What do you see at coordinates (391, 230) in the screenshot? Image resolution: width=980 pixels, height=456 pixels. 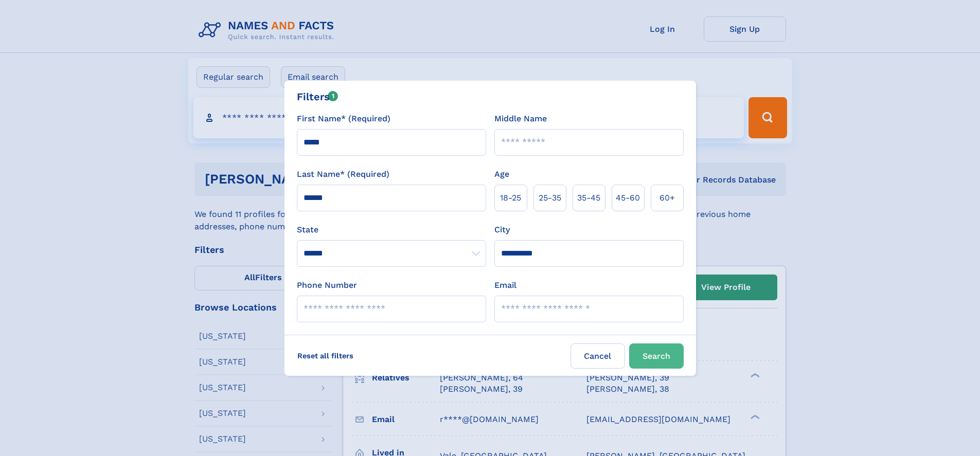 I see `label: State` at bounding box center [391, 230].